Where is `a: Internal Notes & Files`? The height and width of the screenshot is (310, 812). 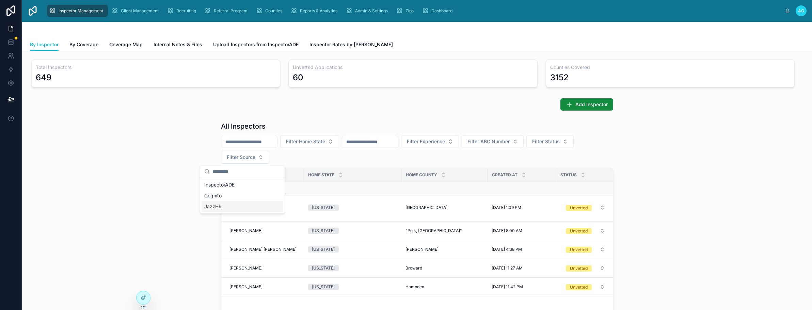
a: Internal Notes & Files is located at coordinates (178, 45).